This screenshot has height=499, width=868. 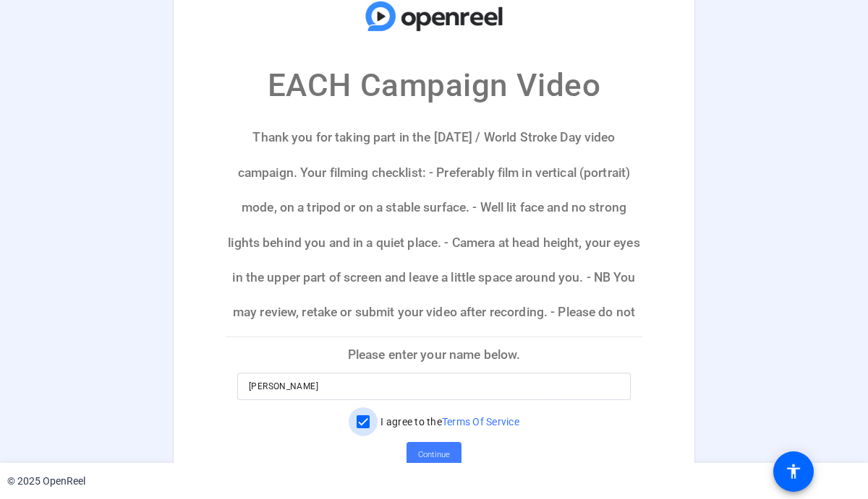 What do you see at coordinates (434, 455) in the screenshot?
I see `span: Continue` at bounding box center [434, 455].